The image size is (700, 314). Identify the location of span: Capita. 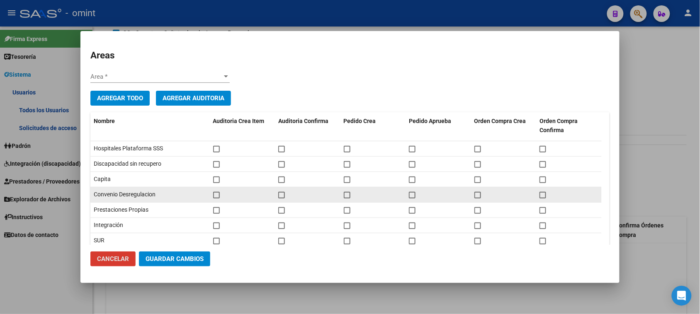
(102, 179).